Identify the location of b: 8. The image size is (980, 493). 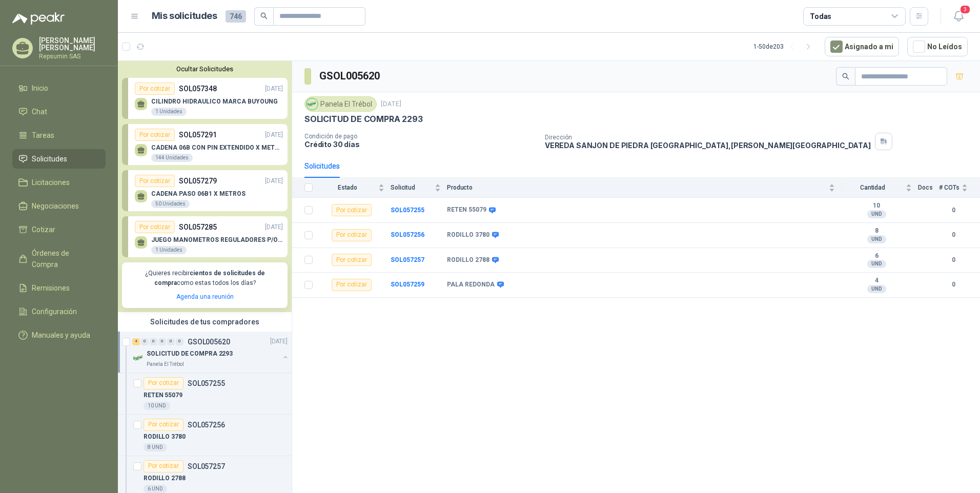
(876, 231).